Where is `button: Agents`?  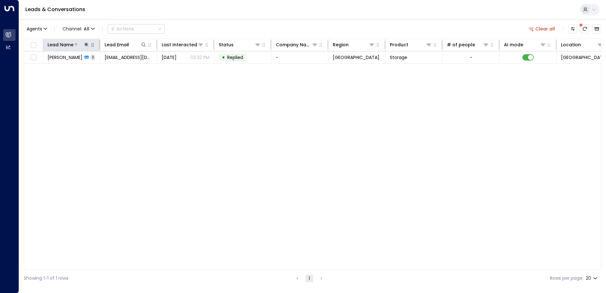
button: Agents is located at coordinates (36, 29).